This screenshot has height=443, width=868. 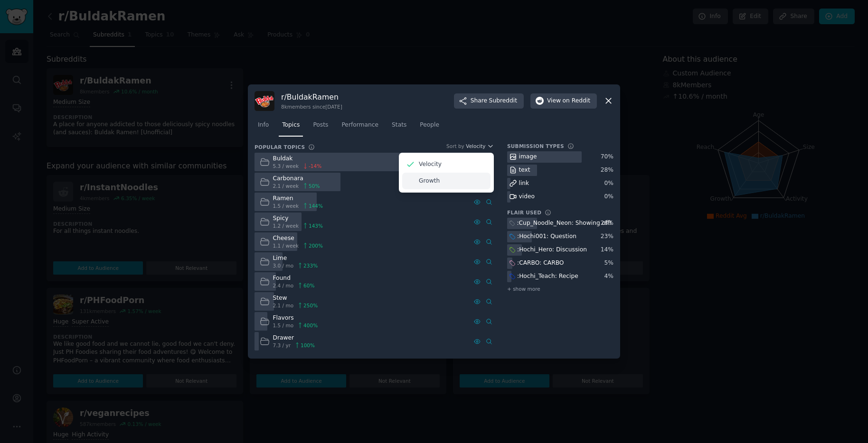 I want to click on a: Stats, so click(x=399, y=127).